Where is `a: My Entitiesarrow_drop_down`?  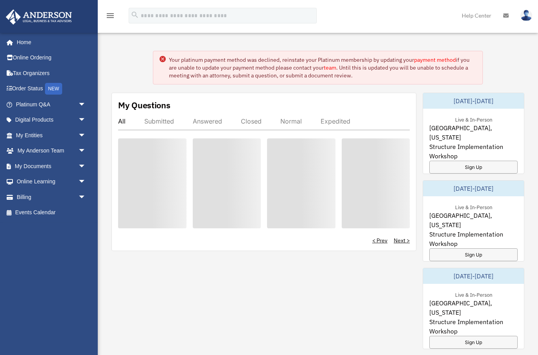
a: My Entitiesarrow_drop_down is located at coordinates (52, 135).